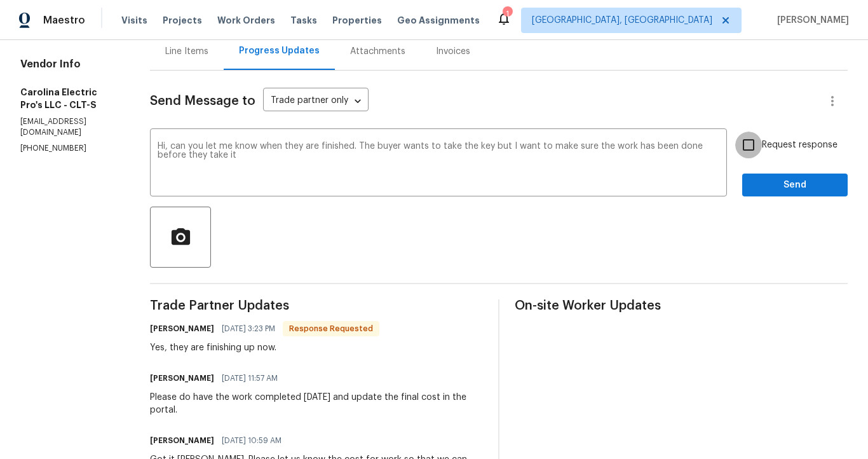 The image size is (868, 459). I want to click on span: Maestro, so click(64, 20).